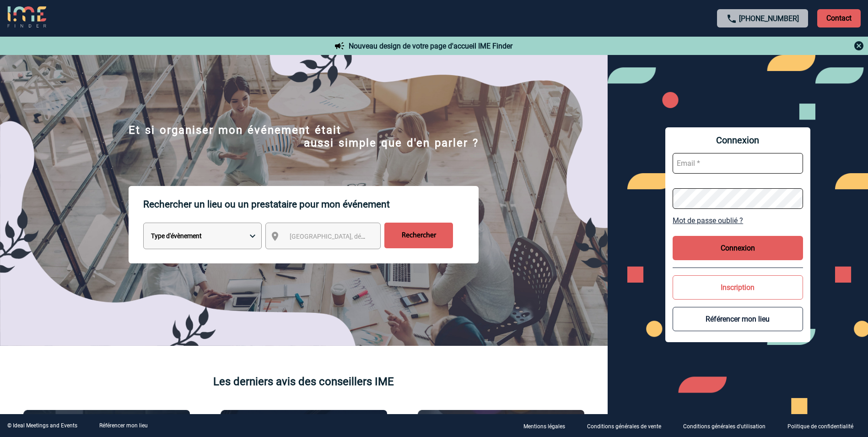 Image resolution: width=868 pixels, height=437 pixels. I want to click on input: Rechercher, so click(419, 236).